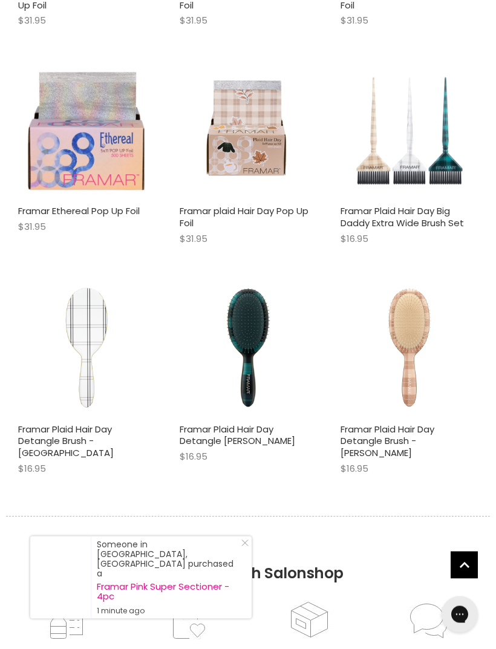  Describe the element at coordinates (409, 349) in the screenshot. I see `a: Framar Plaid Hair Day Detangle Brush - Rory` at that location.